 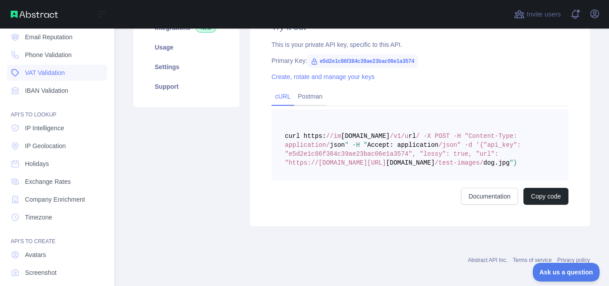 What do you see at coordinates (38, 217) in the screenshot?
I see `span: Timezone` at bounding box center [38, 217].